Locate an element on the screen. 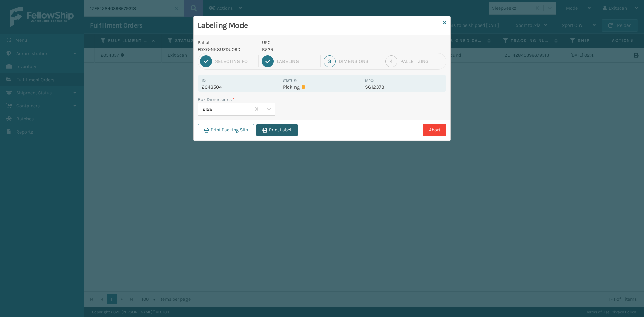  h3: Labeling Mode is located at coordinates (319, 25).